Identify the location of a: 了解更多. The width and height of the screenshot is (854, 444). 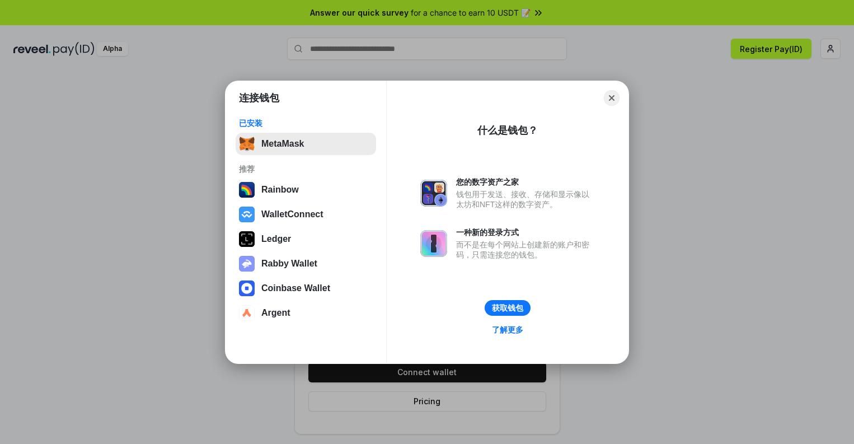
(508, 330).